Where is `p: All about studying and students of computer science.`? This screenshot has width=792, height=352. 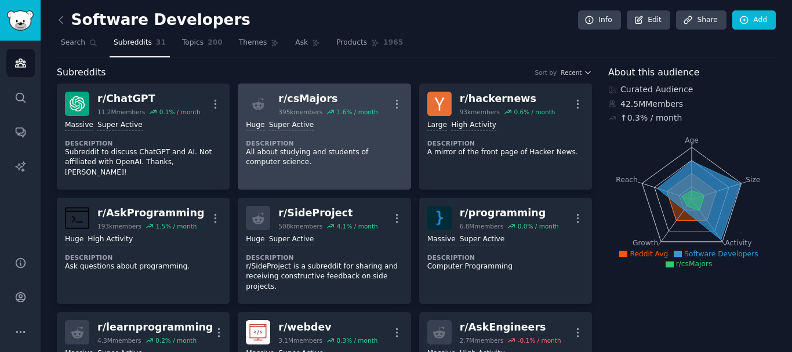 p: All about studying and students of computer science. is located at coordinates (324, 157).